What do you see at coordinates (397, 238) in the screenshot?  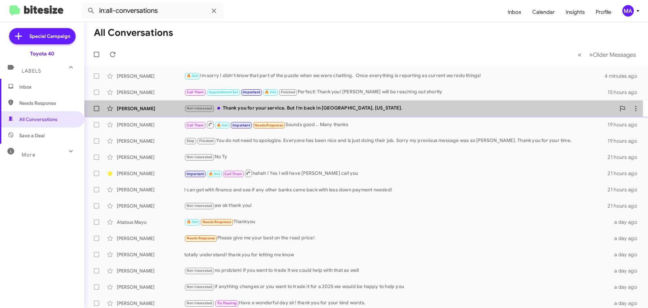 I see `div: Please give me your best on the road price!` at bounding box center [397, 238].